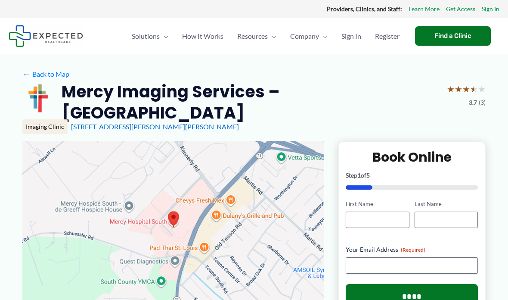 The image size is (508, 300). Describe the element at coordinates (46, 36) in the screenshot. I see `img: Expected Healthcare Logo - side, dark font, small` at that location.